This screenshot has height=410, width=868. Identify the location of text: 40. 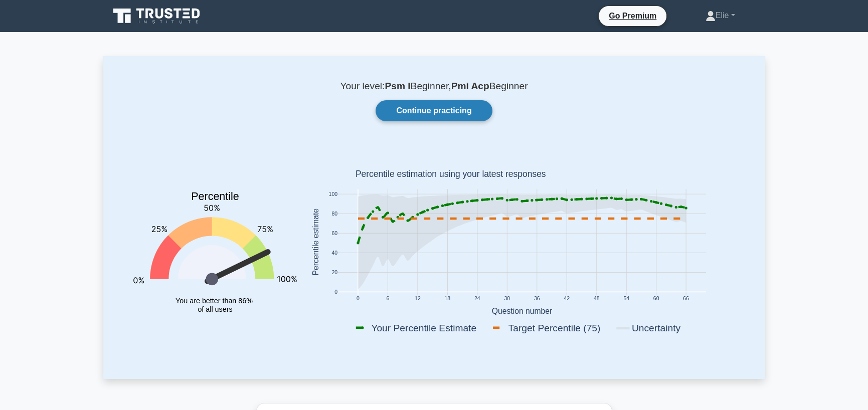
(335, 252).